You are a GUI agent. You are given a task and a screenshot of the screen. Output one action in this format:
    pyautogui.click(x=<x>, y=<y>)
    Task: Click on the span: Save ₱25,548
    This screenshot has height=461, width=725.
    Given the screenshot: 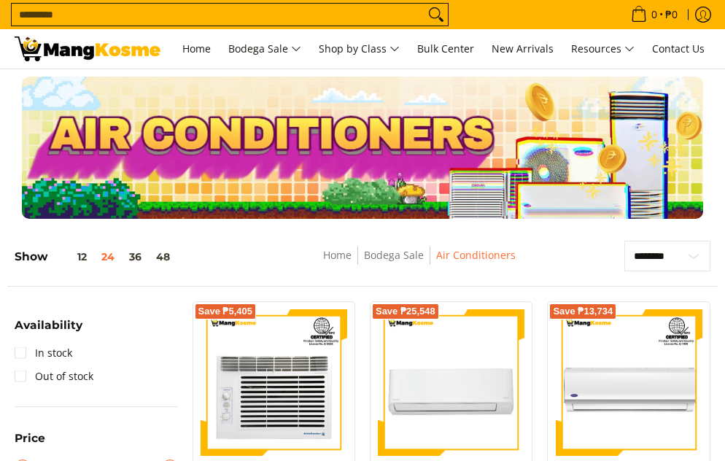 What is the action you would take?
    pyautogui.click(x=406, y=312)
    